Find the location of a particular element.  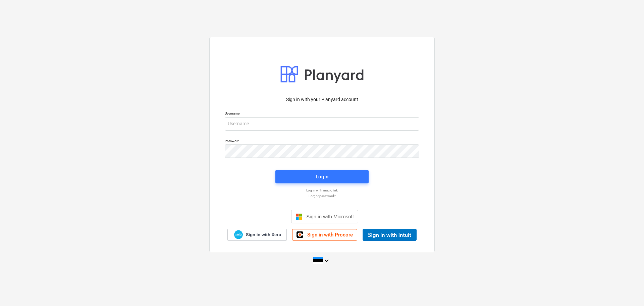

p: Password is located at coordinates (322, 141).